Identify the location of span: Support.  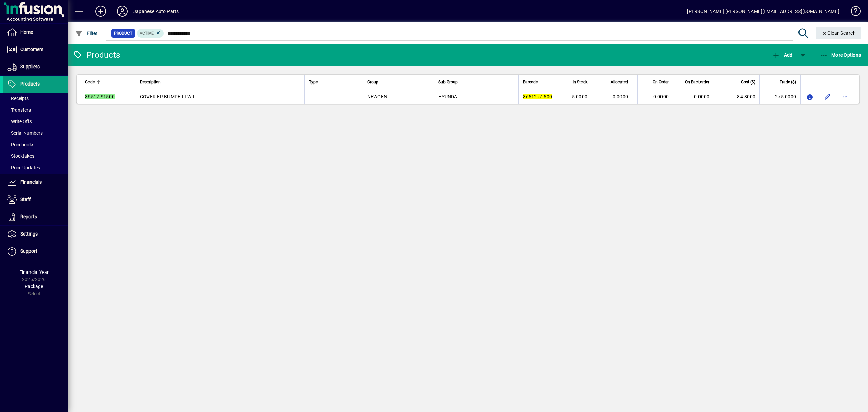
(29, 251).